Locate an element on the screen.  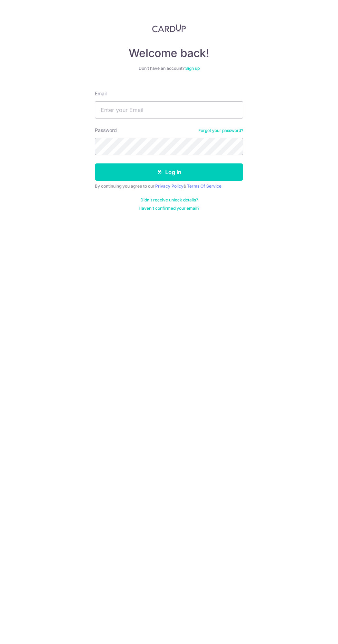
img: CardUp Logo is located at coordinates (169, 28).